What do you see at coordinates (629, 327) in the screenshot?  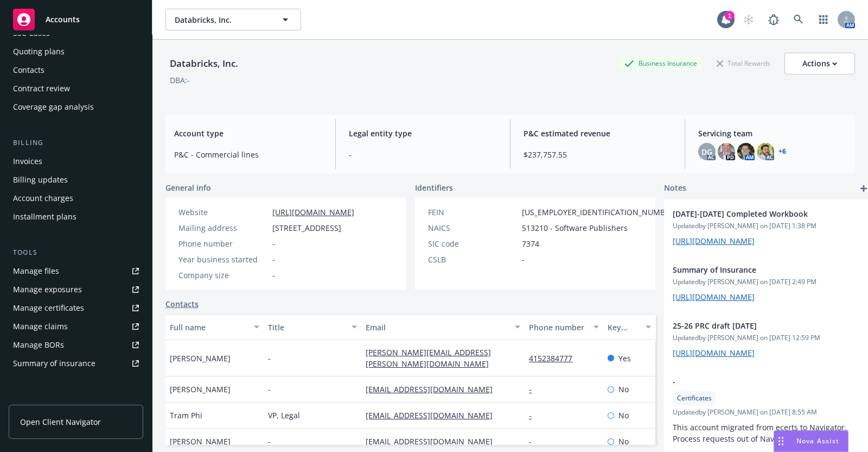 I see `button: Key contact` at bounding box center [629, 327].